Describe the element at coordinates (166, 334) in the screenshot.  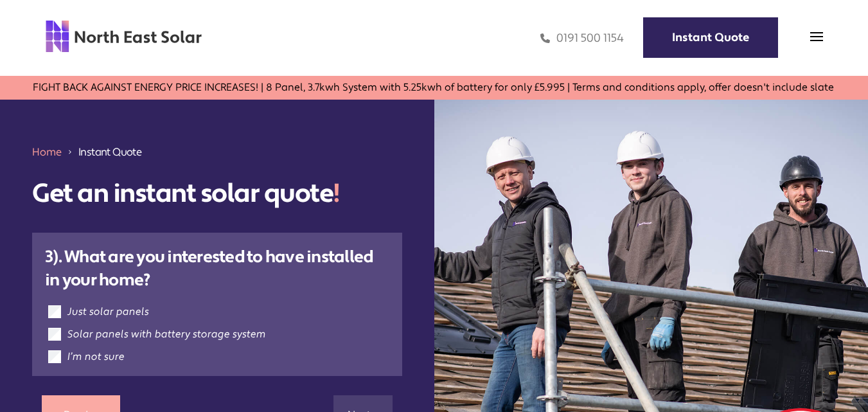
I see `label: Solar panels with battery storage system` at that location.